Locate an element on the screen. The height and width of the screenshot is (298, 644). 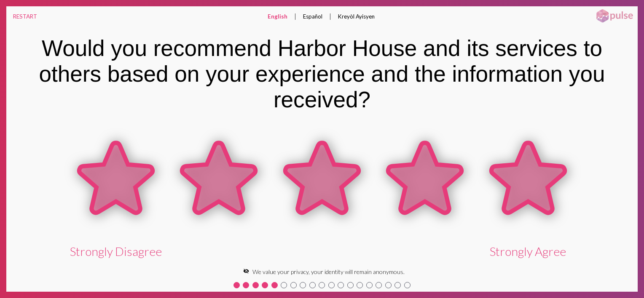
button: English is located at coordinates (277, 16).